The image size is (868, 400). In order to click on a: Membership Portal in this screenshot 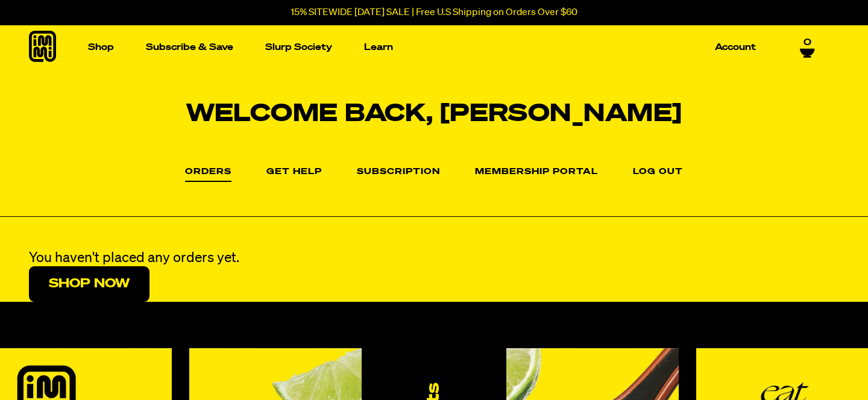, I will do `click(537, 173)`.